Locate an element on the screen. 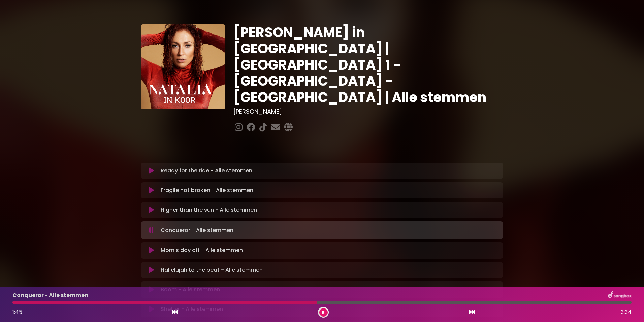 This screenshot has width=644, height=322. p: Mom's day off - Alle stemmen is located at coordinates (202, 250).